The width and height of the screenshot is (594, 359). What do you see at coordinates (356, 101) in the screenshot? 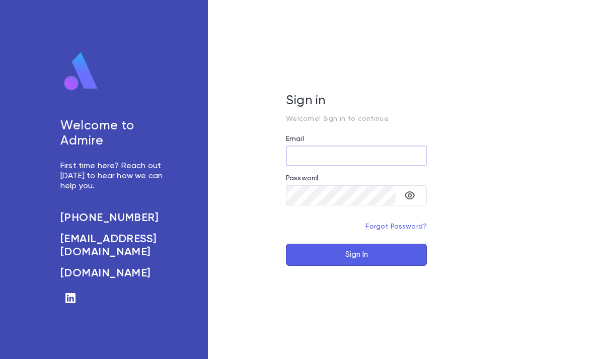
I see `h5: Sign in` at bounding box center [356, 101].